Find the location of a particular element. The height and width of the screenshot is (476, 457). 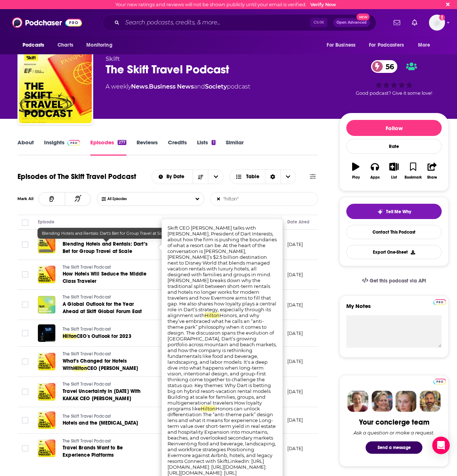

div: Mark All is located at coordinates (28, 199).